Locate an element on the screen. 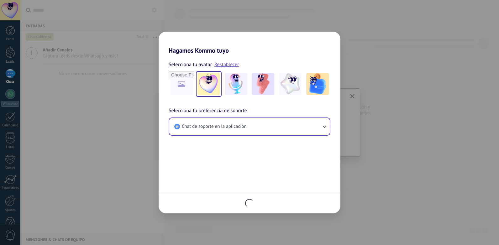 The height and width of the screenshot is (245, 499). img: -1.jpeg is located at coordinates (209, 84).